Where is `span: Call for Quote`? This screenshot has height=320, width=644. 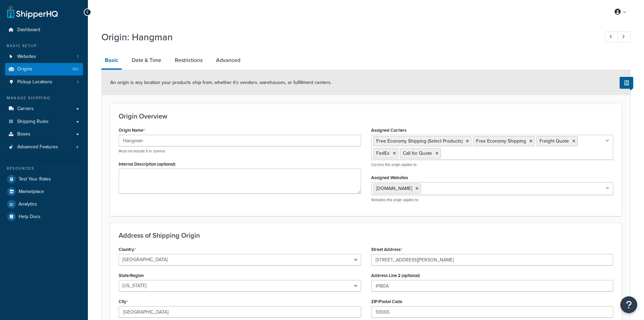
span: Call for Quote is located at coordinates (418, 153).